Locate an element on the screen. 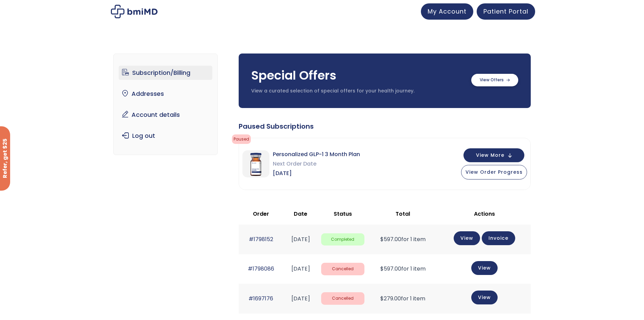 This screenshot has height=320, width=644. div: My account is located at coordinates (135, 11).